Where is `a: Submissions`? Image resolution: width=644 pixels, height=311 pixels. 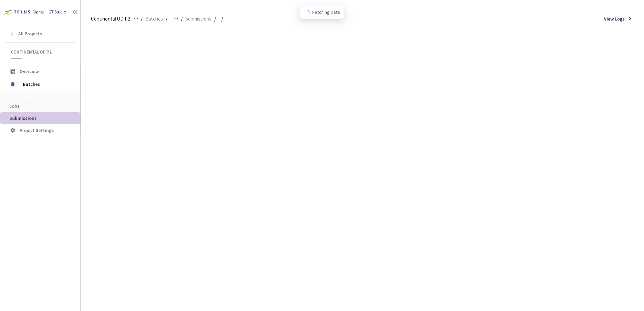
a: Submissions is located at coordinates (198, 18).